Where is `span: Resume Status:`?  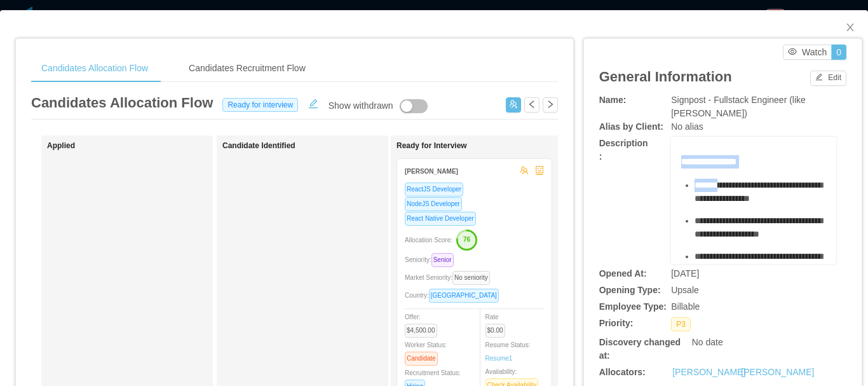 span: Resume Status: is located at coordinates (508, 351).